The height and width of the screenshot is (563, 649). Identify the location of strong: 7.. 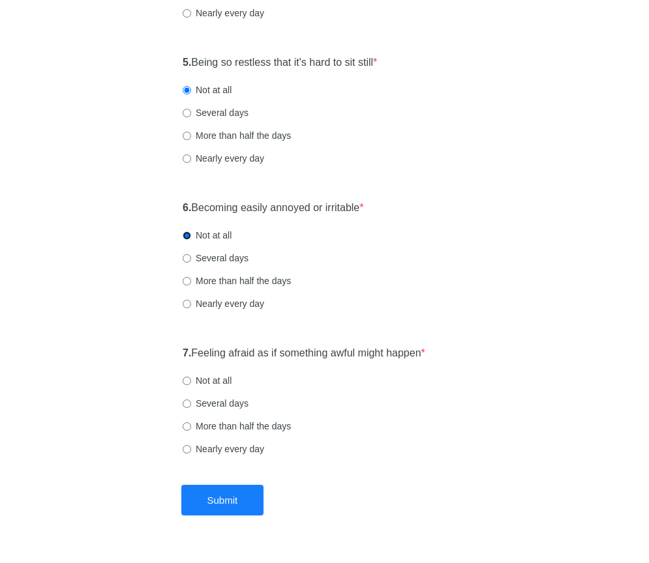
(186, 353).